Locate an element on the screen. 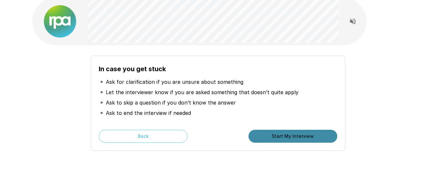  img: new%2520logo%2520(1).png is located at coordinates (60, 21).